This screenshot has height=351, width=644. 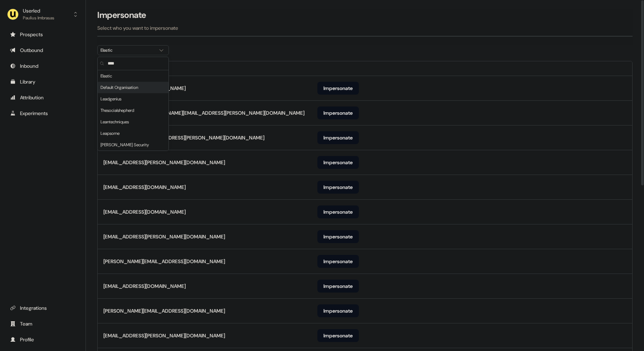 I want to click on div: Team, so click(x=42, y=324).